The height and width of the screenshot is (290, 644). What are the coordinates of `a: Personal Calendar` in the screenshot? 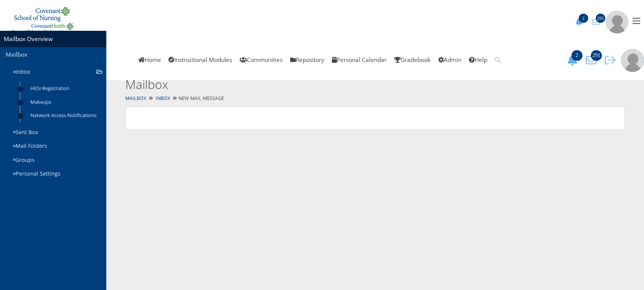 It's located at (359, 60).